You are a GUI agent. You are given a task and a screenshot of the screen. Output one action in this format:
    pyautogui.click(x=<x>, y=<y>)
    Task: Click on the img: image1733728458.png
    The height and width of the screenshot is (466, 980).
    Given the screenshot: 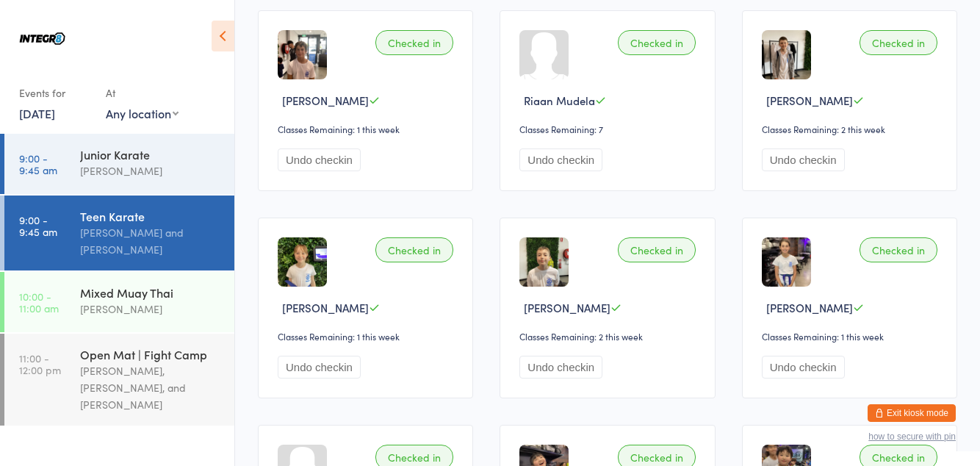 What is the action you would take?
    pyautogui.click(x=786, y=262)
    